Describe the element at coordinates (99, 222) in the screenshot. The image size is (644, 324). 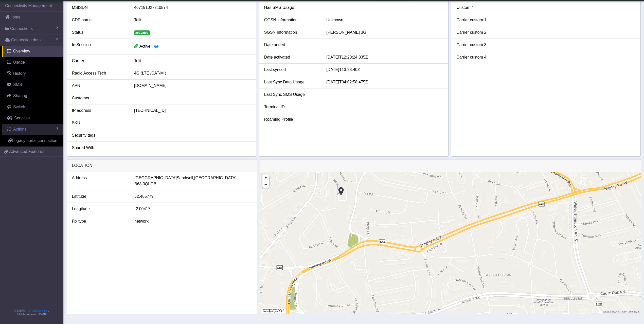
I see `div: Fix type` at that location.